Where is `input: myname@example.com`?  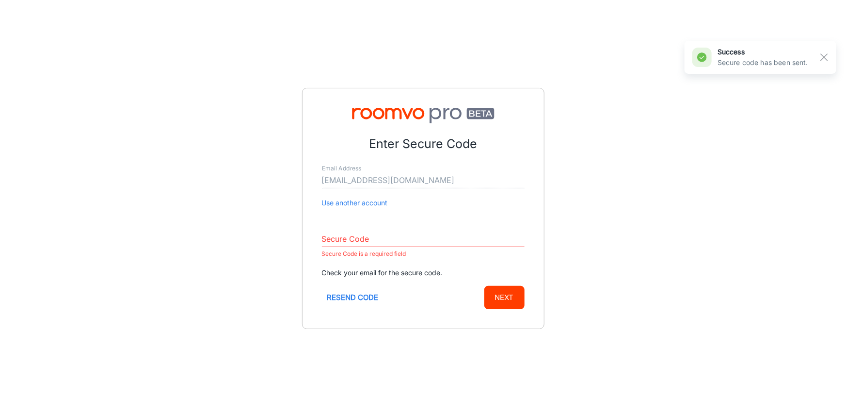
input: myname@example.com is located at coordinates (423, 180).